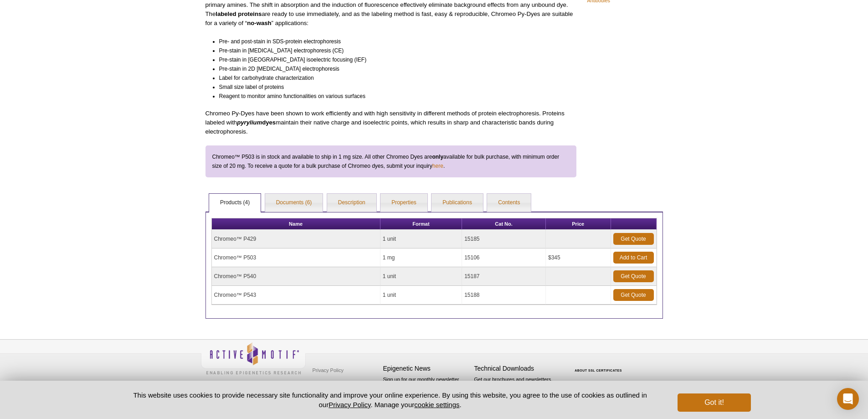 The height and width of the screenshot is (419, 868). What do you see at coordinates (457, 203) in the screenshot?
I see `a: Publications` at bounding box center [457, 203].